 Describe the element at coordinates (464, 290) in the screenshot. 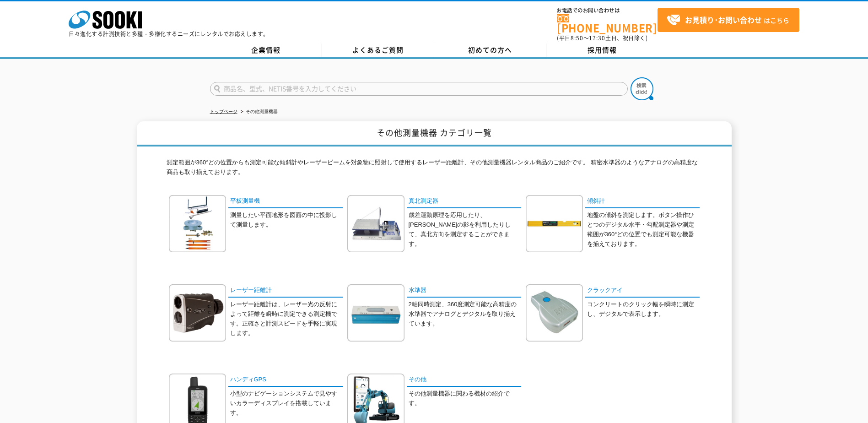

I see `a: 水準器` at that location.